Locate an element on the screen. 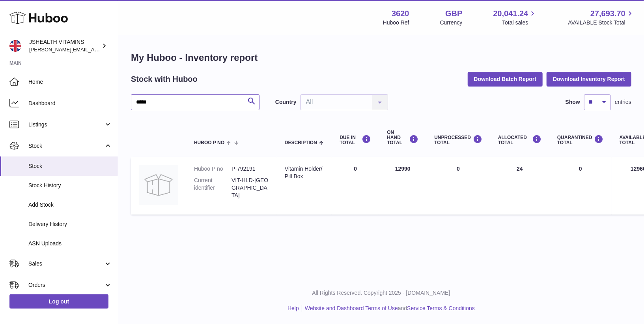  span: Total sales is located at coordinates (520, 22).